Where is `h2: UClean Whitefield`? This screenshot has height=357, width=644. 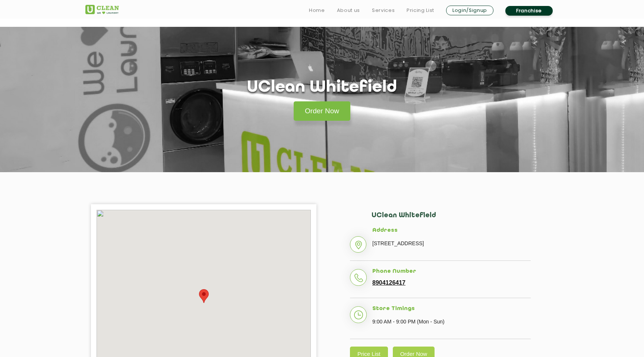
h2: UClean Whitefield is located at coordinates (451, 219).